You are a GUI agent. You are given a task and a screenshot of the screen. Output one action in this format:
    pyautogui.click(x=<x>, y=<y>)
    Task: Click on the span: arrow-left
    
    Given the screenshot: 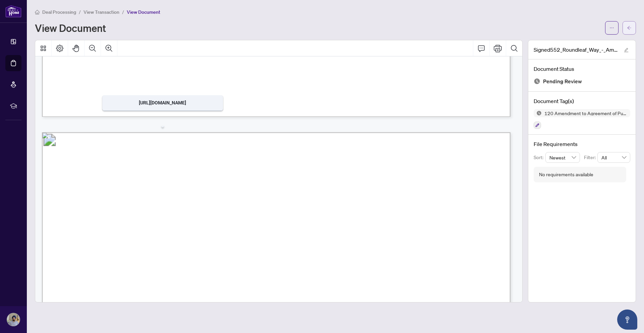 What is the action you would take?
    pyautogui.click(x=629, y=28)
    